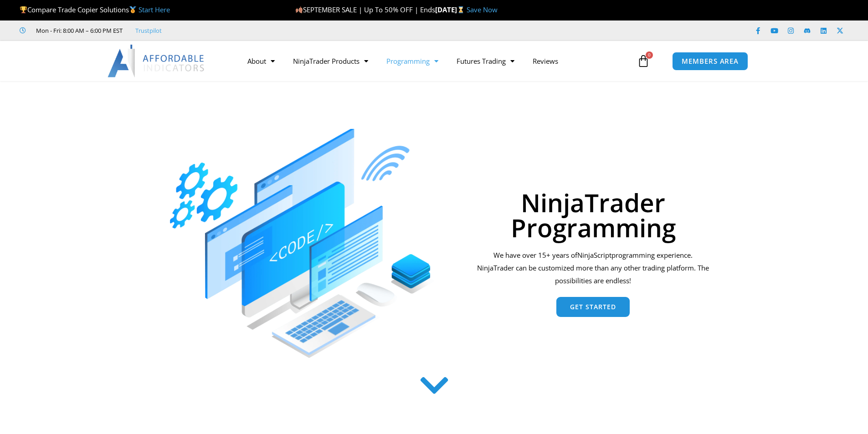  I want to click on h1: NinjaTrader Programming, so click(593, 215).